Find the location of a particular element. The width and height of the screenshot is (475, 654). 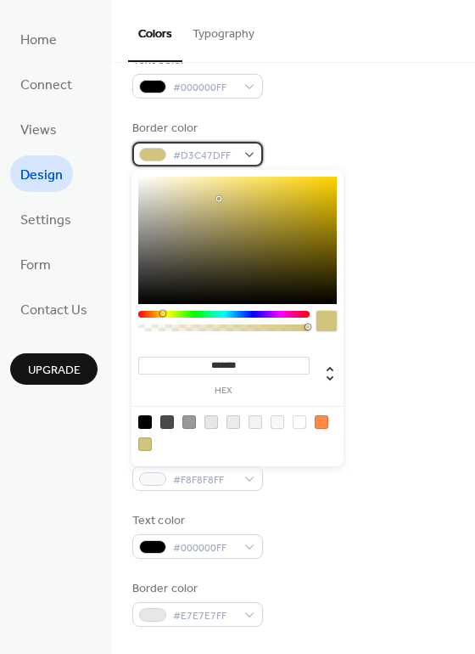

button: Upgrade is located at coordinates (53, 368).